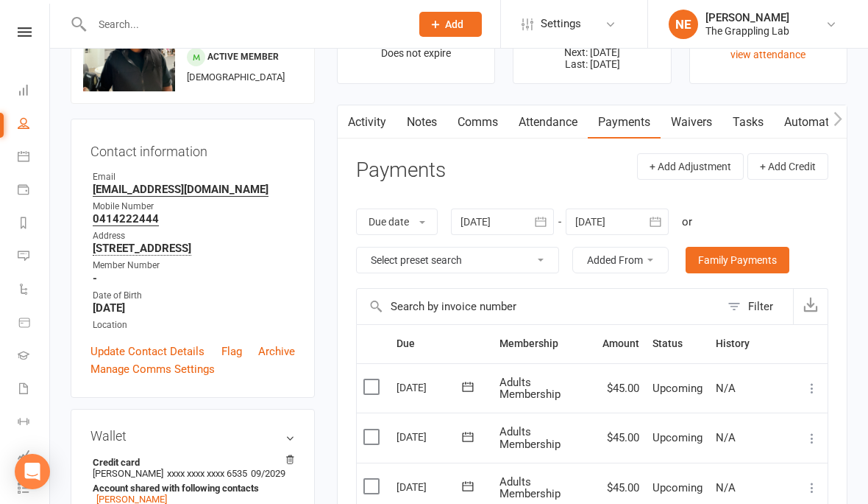 The width and height of the screenshot is (868, 504). What do you see at coordinates (367, 122) in the screenshot?
I see `a: Activity` at bounding box center [367, 122].